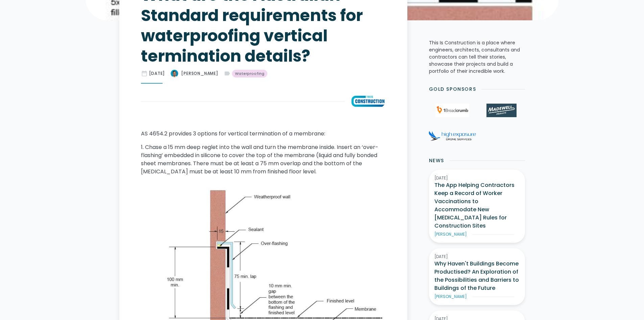 This screenshot has width=644, height=320. Describe the element at coordinates (249, 73) in the screenshot. I see `a: Waterproofing` at that location.